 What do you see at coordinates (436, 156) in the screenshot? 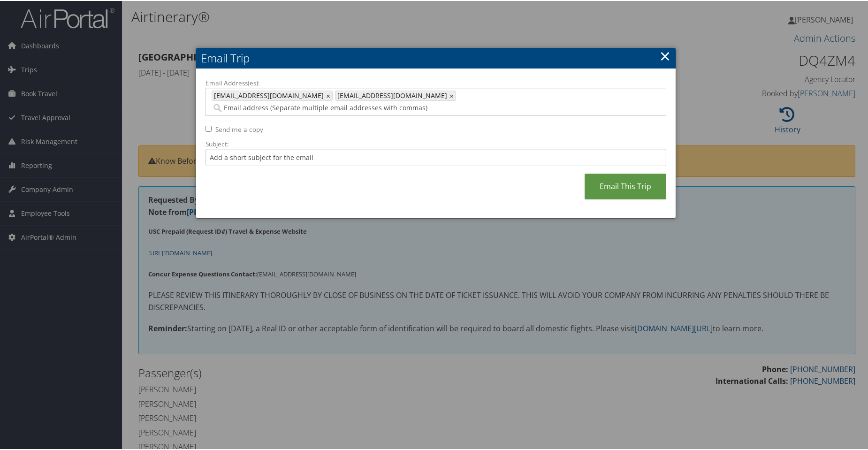
I see `input: Add a short subject for the email` at bounding box center [436, 156].